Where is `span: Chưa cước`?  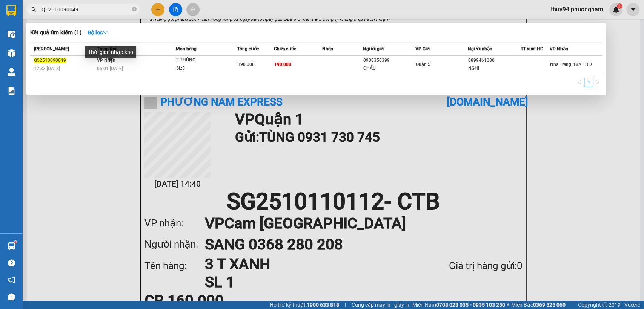
span: Chưa cước is located at coordinates (285, 49).